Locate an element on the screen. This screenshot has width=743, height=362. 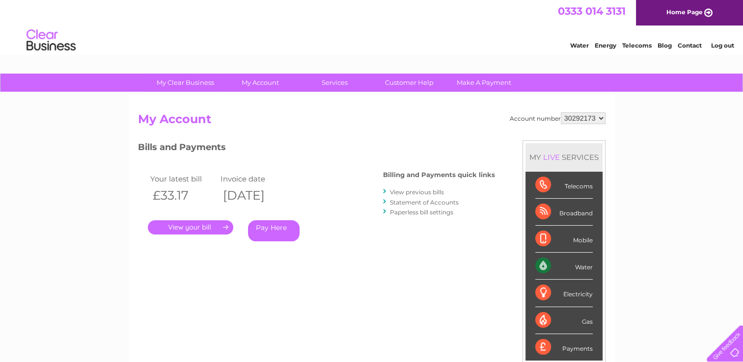
div: Telecoms is located at coordinates (564, 185).